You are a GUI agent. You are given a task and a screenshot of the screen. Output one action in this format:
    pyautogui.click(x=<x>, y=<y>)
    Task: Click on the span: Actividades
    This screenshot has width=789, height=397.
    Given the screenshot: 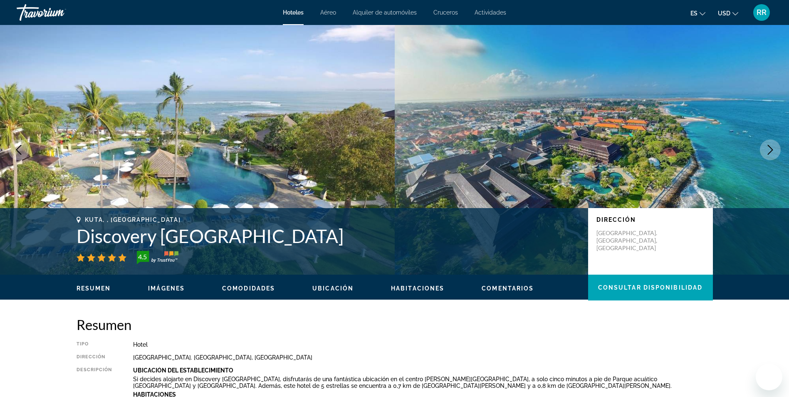 What is the action you would take?
    pyautogui.click(x=491, y=12)
    